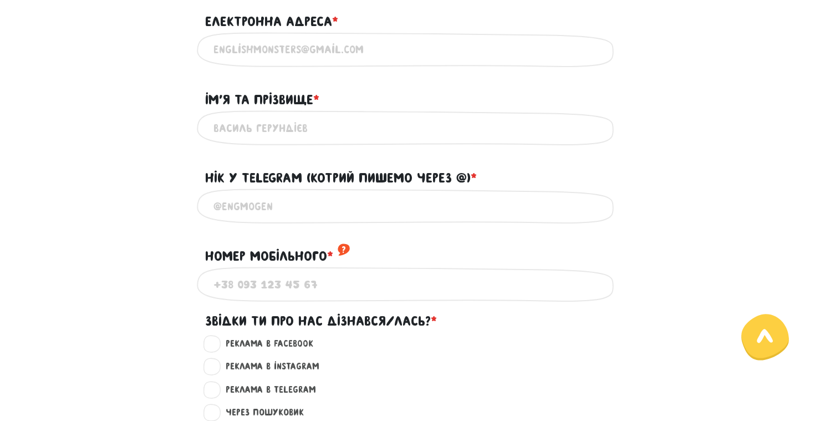 The height and width of the screenshot is (421, 815). What do you see at coordinates (262, 100) in the screenshot?
I see `label: Iм'я та прізвище` at bounding box center [262, 100].